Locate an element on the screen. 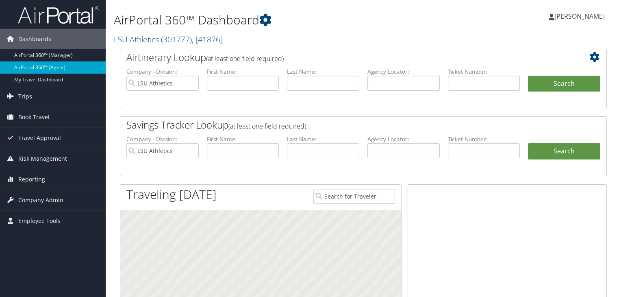 This screenshot has width=621, height=297. span: Risk Management is located at coordinates (43, 159).